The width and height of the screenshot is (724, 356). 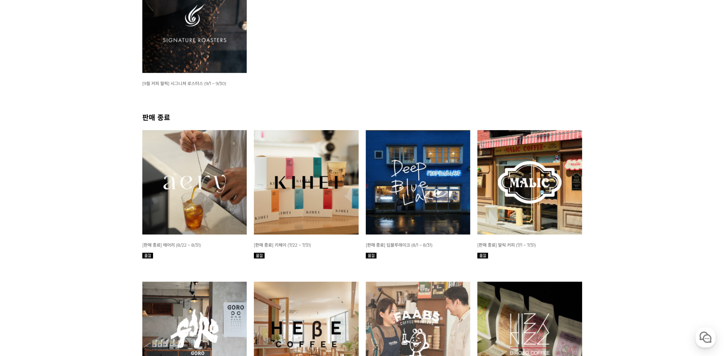 I want to click on a: 홈, so click(x=25, y=236).